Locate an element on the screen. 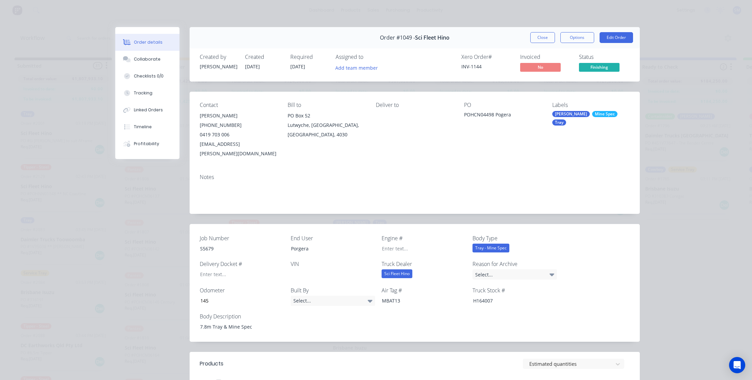 The height and width of the screenshot is (380, 752). div: Deliver to is located at coordinates (414, 105).